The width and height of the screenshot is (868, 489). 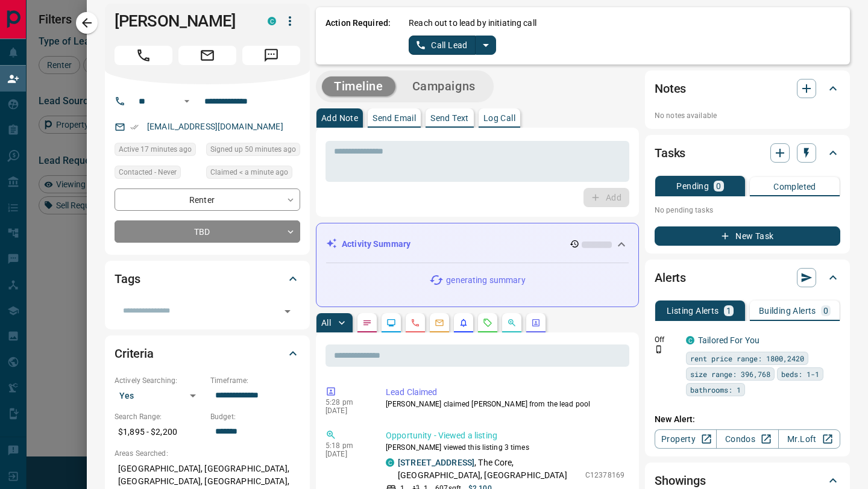 I want to click on button: Timeline, so click(x=358, y=86).